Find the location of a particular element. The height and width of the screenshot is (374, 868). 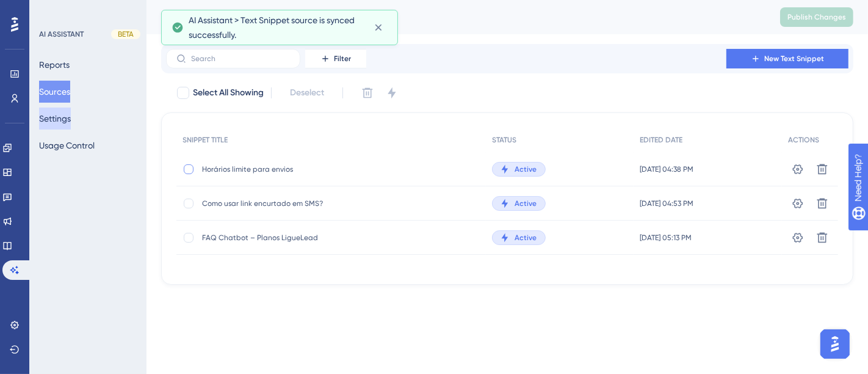

span: New Text Snippet is located at coordinates (794, 59).